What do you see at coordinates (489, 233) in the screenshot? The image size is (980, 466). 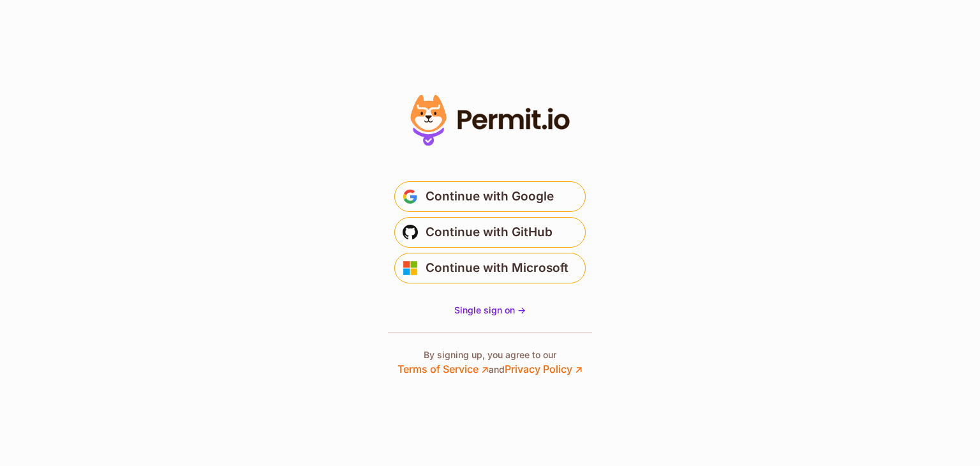 I see `span: Continue with GitHub` at bounding box center [489, 233].